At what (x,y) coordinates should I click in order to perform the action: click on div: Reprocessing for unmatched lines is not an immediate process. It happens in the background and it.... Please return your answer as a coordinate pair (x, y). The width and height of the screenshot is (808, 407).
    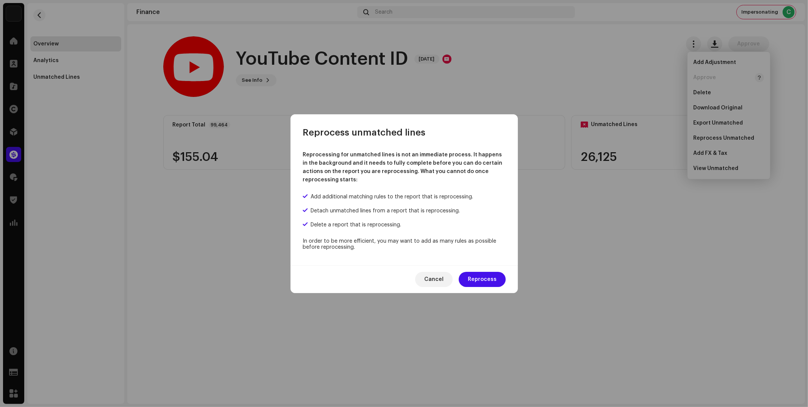
    Looking at the image, I should click on (404, 168).